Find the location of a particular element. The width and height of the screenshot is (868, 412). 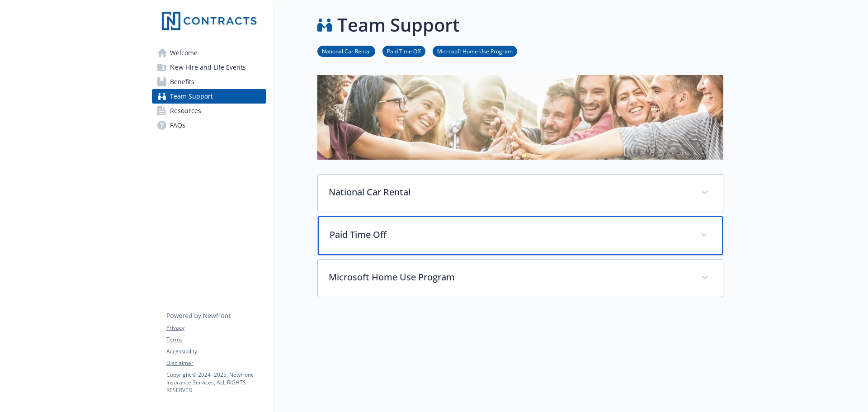

p: Paid Time Off is located at coordinates (510, 235).